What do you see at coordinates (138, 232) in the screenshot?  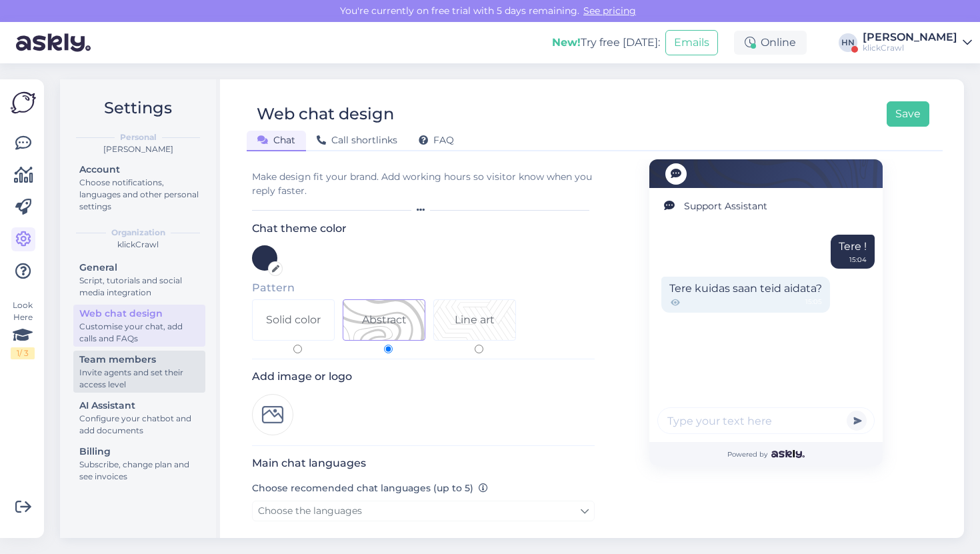 I see `b: Organization` at bounding box center [138, 232].